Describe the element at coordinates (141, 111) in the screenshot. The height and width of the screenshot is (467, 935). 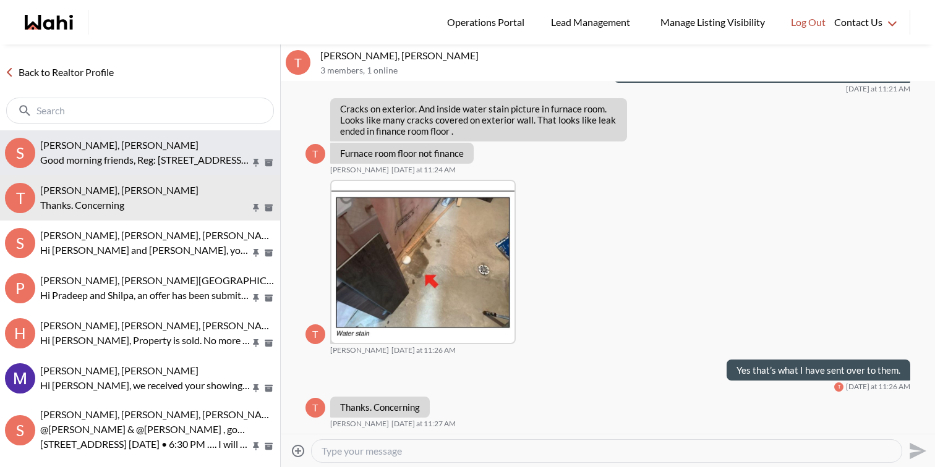
I see `input: Search` at that location.